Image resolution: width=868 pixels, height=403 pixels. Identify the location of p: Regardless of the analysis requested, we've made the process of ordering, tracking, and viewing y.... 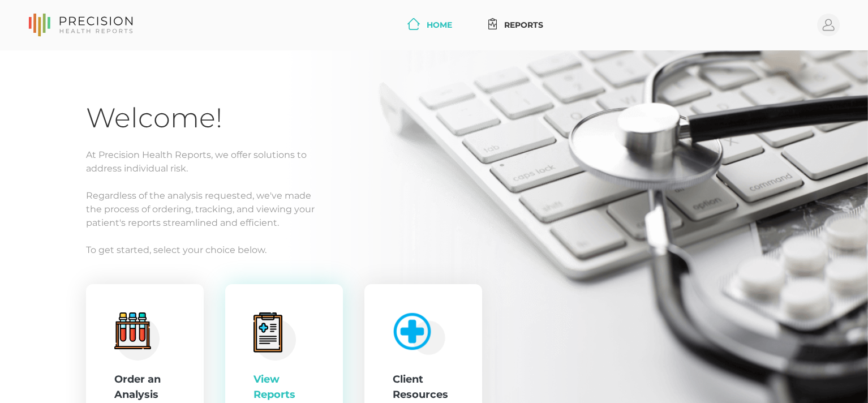
(434, 209).